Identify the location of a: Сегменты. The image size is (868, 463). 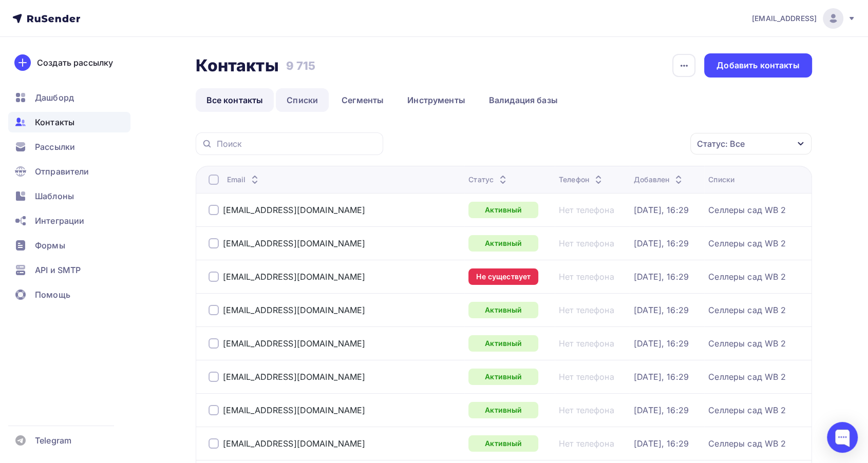
(363, 100).